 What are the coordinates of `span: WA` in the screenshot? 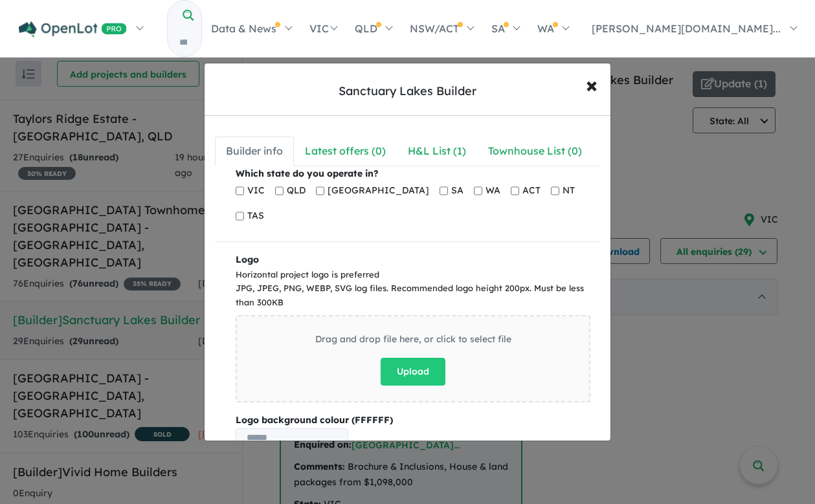 It's located at (493, 191).